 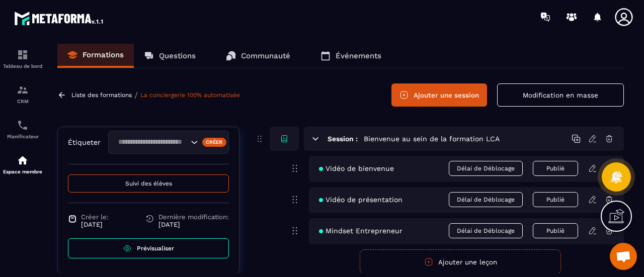 I want to click on span: Dernière modification:, so click(x=194, y=217).